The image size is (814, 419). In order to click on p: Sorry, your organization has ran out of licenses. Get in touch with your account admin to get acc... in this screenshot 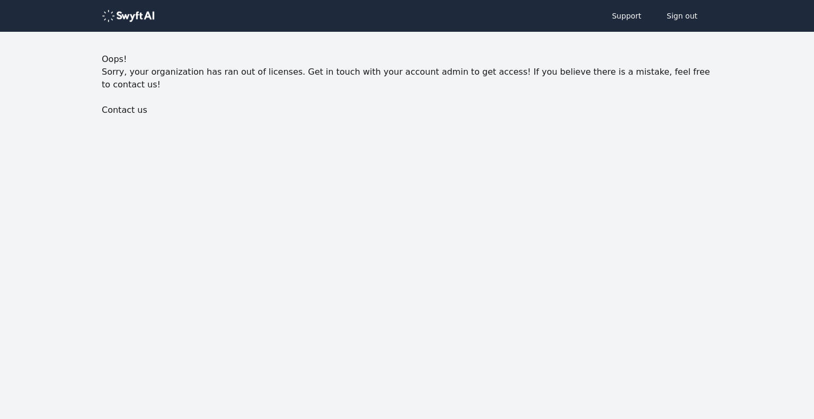, I will do `click(407, 78)`.